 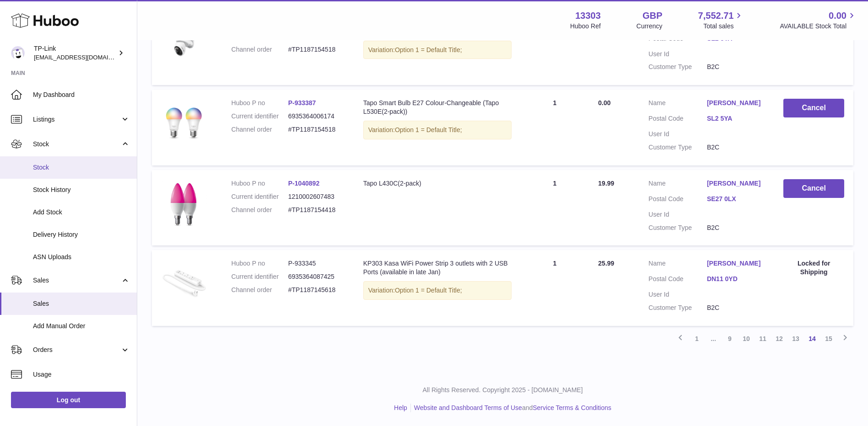 What do you see at coordinates (82, 257) in the screenshot?
I see `span: ASN Uploads` at bounding box center [82, 257].